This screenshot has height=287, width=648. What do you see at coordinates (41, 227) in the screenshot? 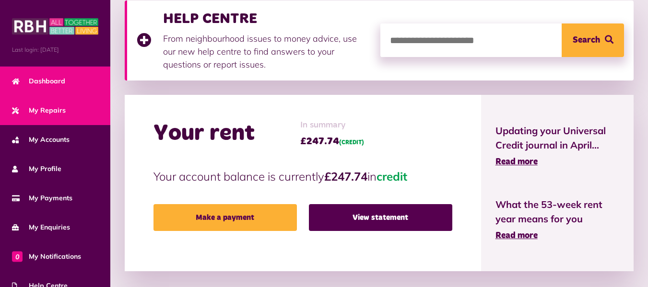
I see `span: My Enquiries` at bounding box center [41, 227].